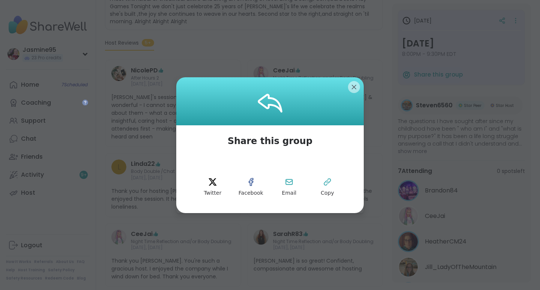 The width and height of the screenshot is (540, 290). I want to click on a: Email, so click(289, 187).